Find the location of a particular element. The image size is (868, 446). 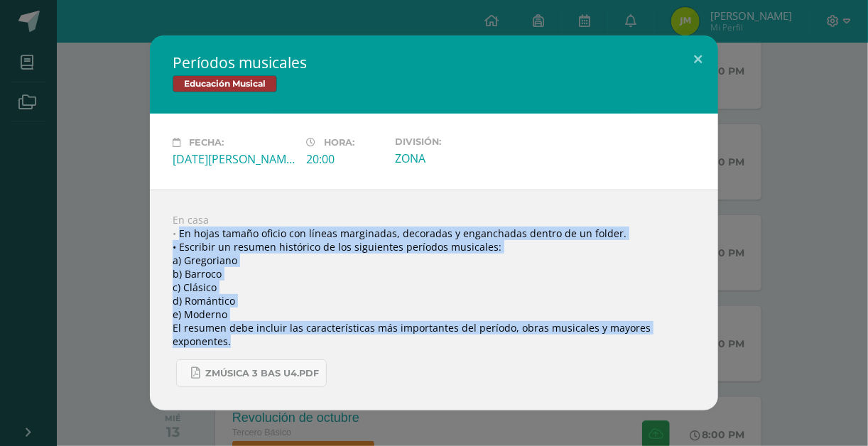

span: Hora: is located at coordinates (339, 142).